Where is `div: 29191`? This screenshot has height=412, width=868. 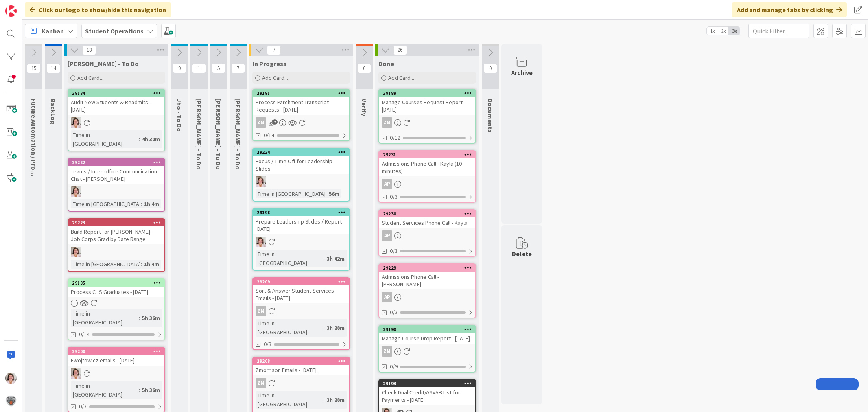 div: 29191 is located at coordinates (301, 93).